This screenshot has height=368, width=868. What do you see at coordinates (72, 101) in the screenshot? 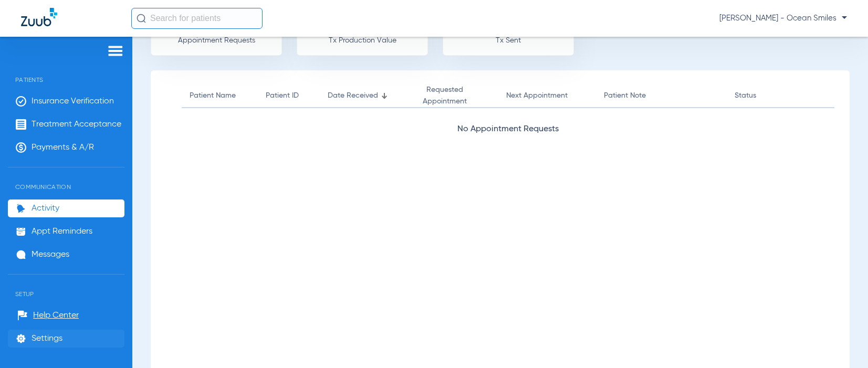
I see `span: Insurance Verification` at bounding box center [72, 101].